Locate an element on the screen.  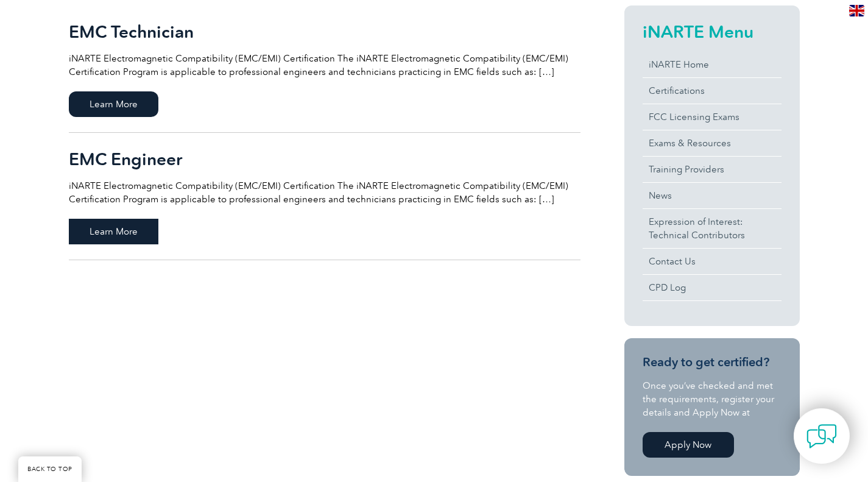
a: EMC Technician iNARTE Electromagnetic Compatibility (EMC/EMI) Certification The iNARTE Electromag... is located at coordinates (325, 69).